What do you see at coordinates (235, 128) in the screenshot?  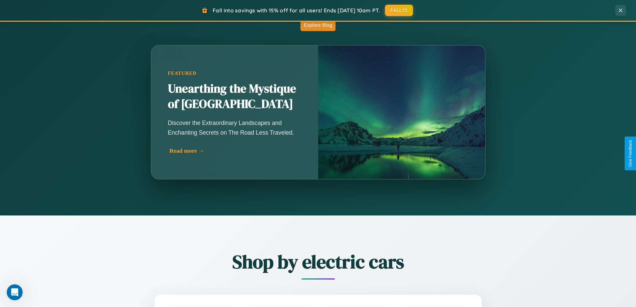 I see `p: Discover the Extraordinary Landscapes and Enchanting Secrets on The Road Less Traveled.` at bounding box center [235, 128].